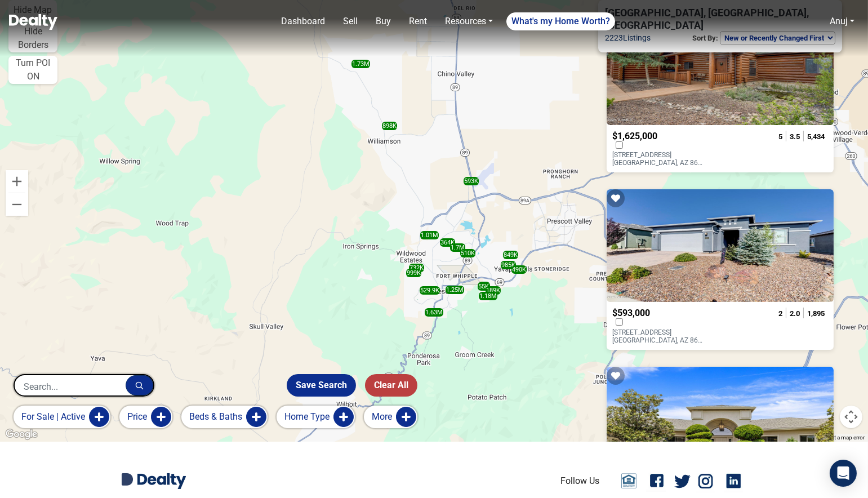 The width and height of the screenshot is (868, 498). I want to click on div: 529.9K, so click(430, 290).